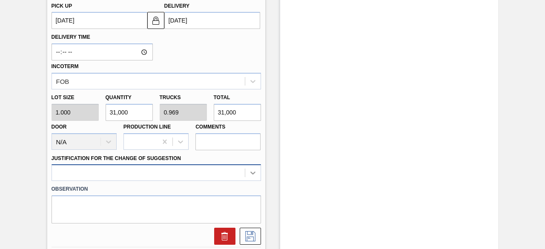 The width and height of the screenshot is (545, 249). Describe the element at coordinates (59, 127) in the screenshot. I see `label: Door` at that location.